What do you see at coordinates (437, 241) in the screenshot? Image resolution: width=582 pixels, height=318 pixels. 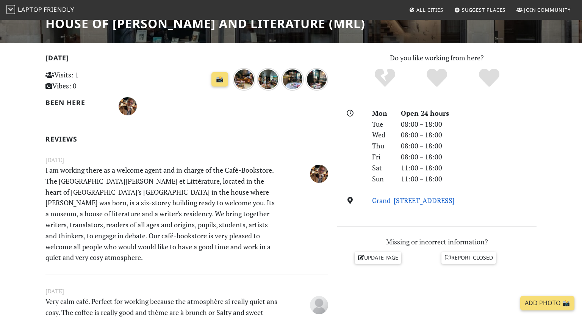 I see `p: Missing or incorrect information?` at bounding box center [437, 241].